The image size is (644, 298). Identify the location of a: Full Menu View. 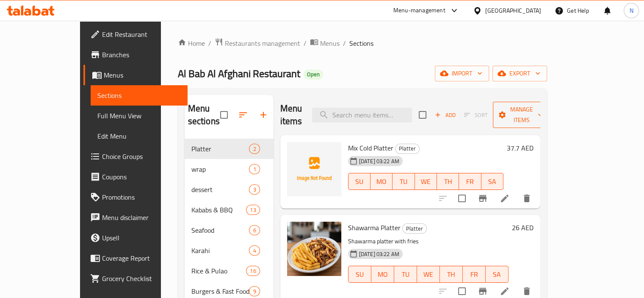
(139, 116).